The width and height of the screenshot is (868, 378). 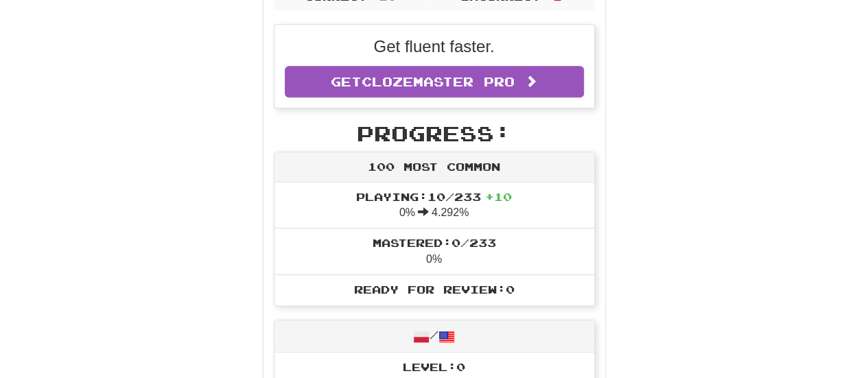 I want to click on div: 100 Most Common, so click(x=434, y=168).